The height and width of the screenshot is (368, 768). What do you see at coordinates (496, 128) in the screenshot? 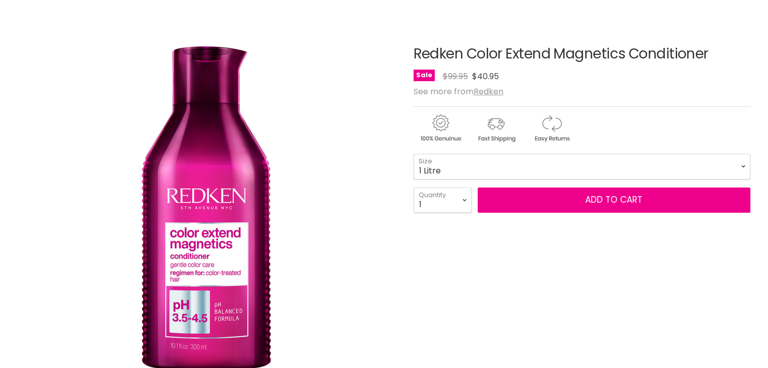
I see `img: shipping.gif` at bounding box center [496, 128].